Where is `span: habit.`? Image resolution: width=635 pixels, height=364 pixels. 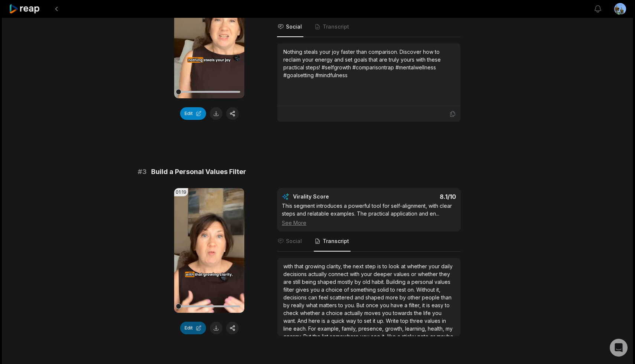 span: habit. is located at coordinates (379, 282).